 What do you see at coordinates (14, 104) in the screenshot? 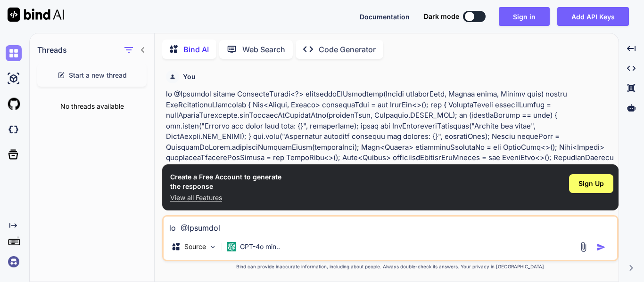
I see `img: githubLight` at bounding box center [14, 104].